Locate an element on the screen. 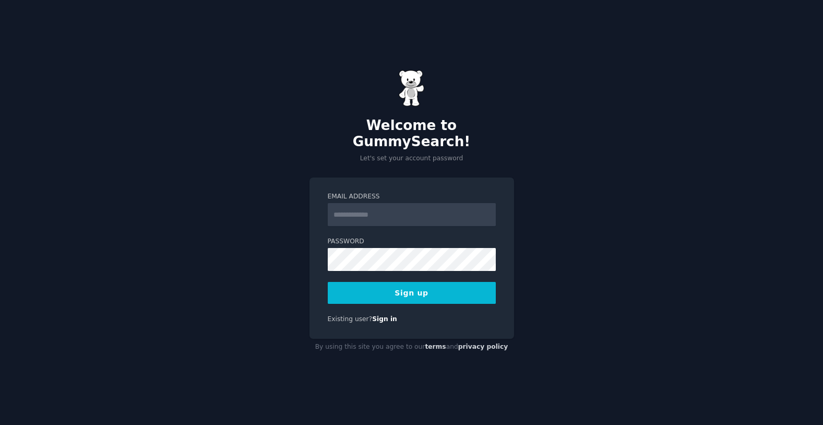  h2: Welcome to GummySearch! is located at coordinates (412, 134).